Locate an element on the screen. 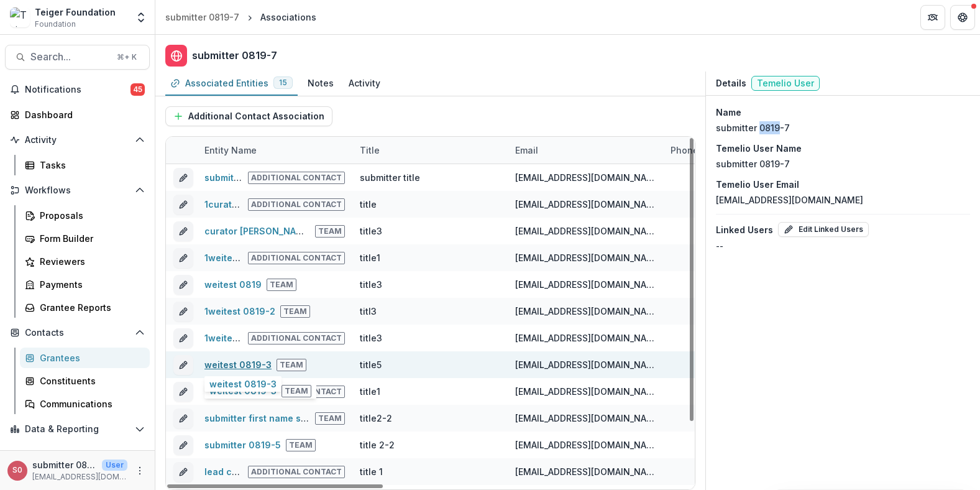 The image size is (980, 490). a: Notes is located at coordinates (320, 83).